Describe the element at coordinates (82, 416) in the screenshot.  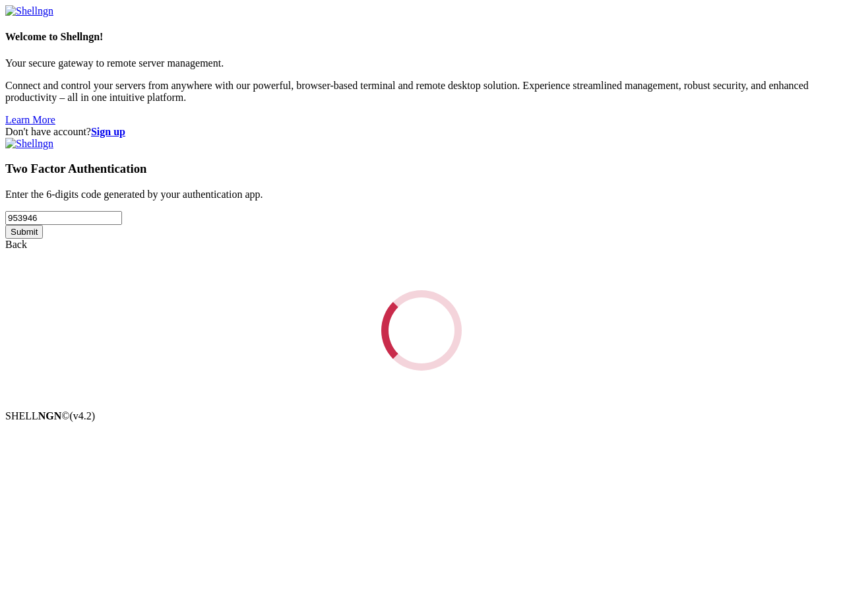
I see `span: 4.2.0` at that location.